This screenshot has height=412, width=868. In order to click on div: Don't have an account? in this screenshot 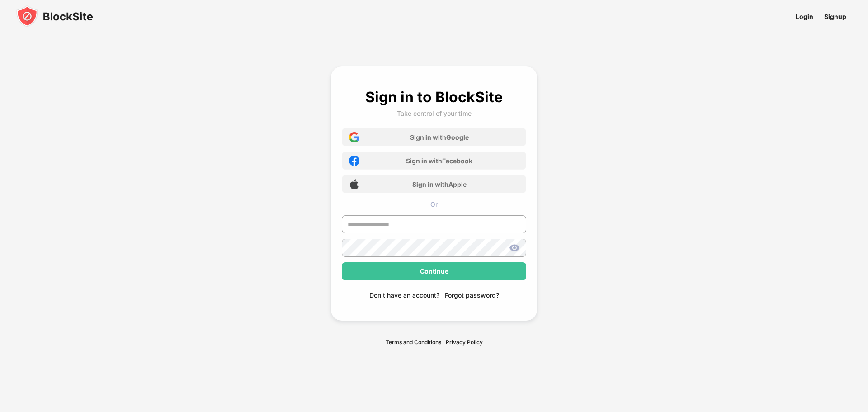, I will do `click(404, 295)`.